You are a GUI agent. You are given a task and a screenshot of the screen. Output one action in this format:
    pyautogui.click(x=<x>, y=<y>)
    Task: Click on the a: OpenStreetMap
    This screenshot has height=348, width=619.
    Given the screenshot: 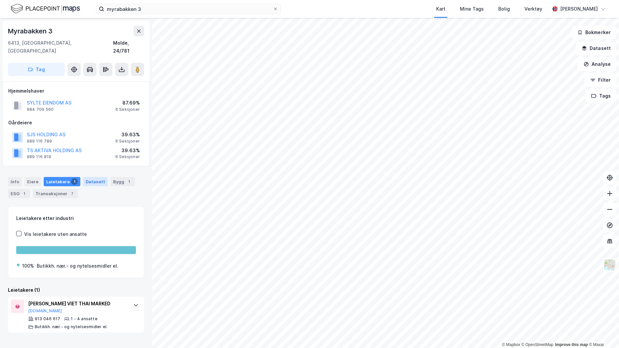 What is the action you would take?
    pyautogui.click(x=537, y=345)
    